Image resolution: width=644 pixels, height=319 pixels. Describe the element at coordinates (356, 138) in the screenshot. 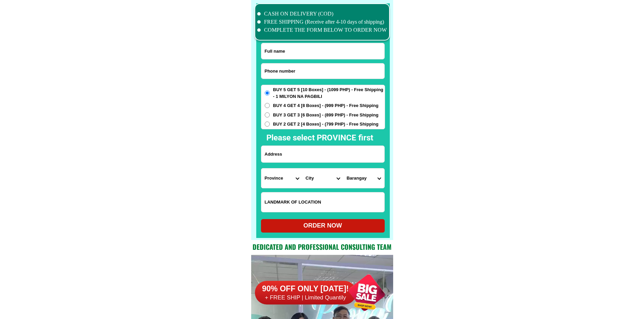

I see `h2: Please select PROVINCE first` at that location.